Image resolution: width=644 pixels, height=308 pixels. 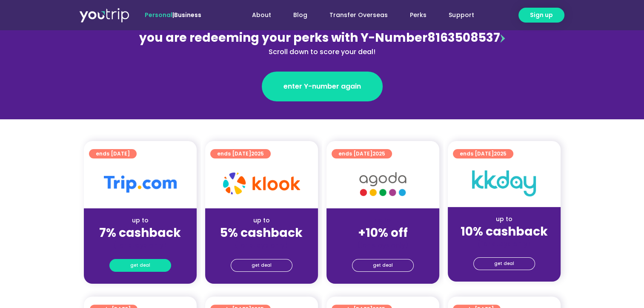 What do you see at coordinates (322, 52) in the screenshot?
I see `div: Scroll down to score your deal!` at bounding box center [322, 52].